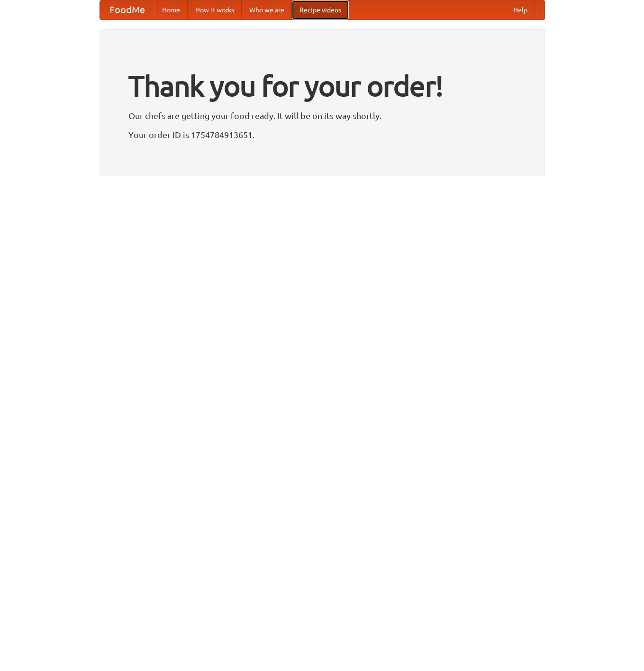  Describe the element at coordinates (320, 10) in the screenshot. I see `a: Recipe videos` at that location.